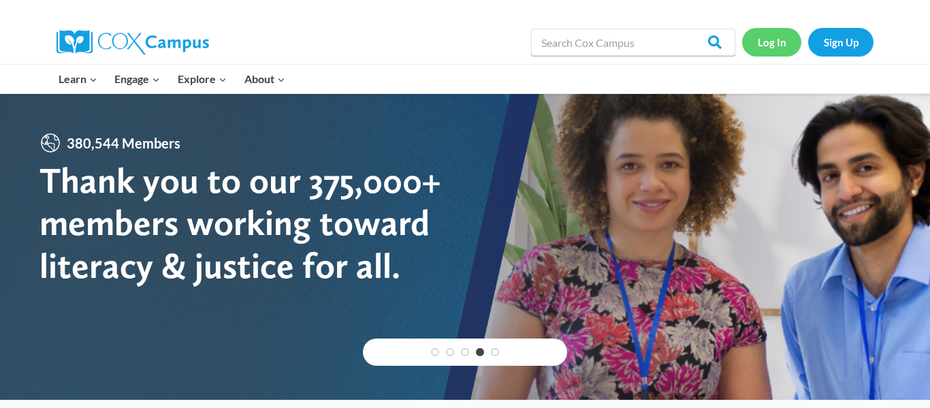 The height and width of the screenshot is (408, 930). I want to click on a: Log In, so click(771, 42).